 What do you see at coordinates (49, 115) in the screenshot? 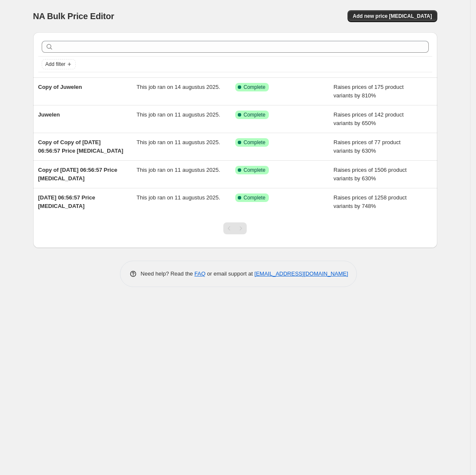
I see `span: Juwelen` at bounding box center [49, 115].